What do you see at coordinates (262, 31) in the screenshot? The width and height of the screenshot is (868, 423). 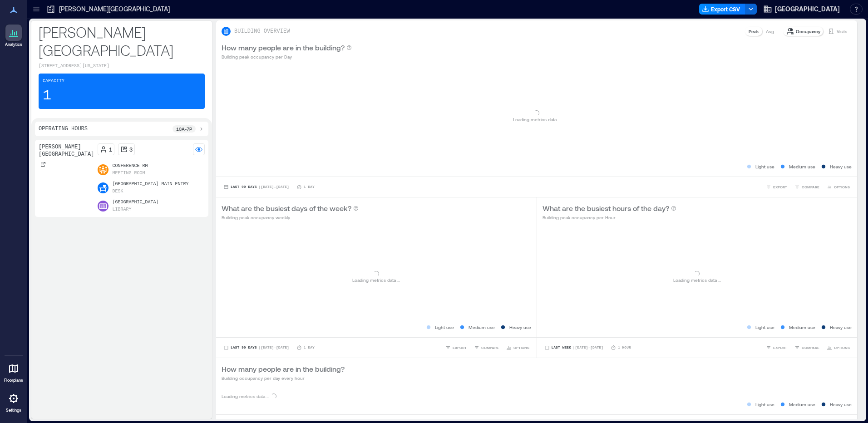 I see `p: BUILDING OVERVIEW` at bounding box center [262, 31].